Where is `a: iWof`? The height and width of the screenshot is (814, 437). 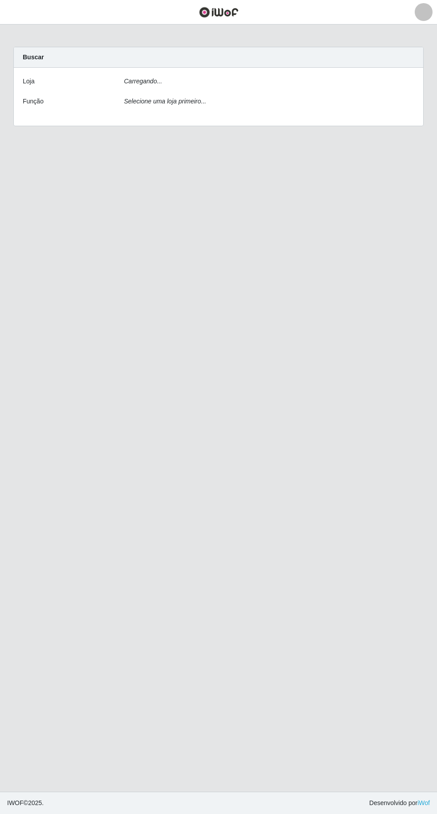
a: iWof is located at coordinates (424, 803).